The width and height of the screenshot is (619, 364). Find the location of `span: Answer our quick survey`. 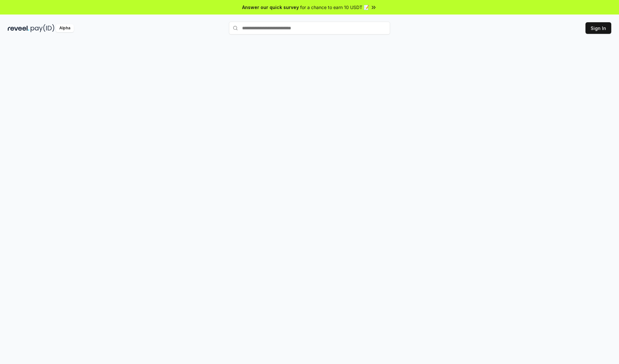

span: Answer our quick survey is located at coordinates (271, 7).